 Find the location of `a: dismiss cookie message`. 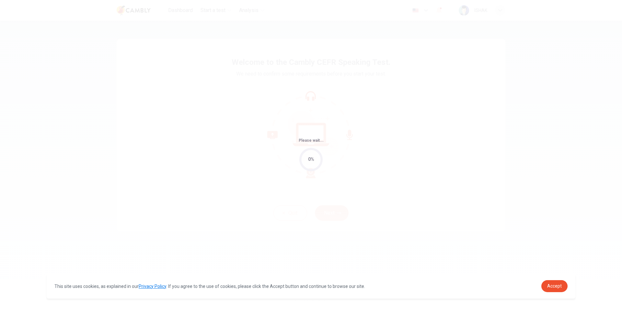

a: dismiss cookie message is located at coordinates (554, 286).